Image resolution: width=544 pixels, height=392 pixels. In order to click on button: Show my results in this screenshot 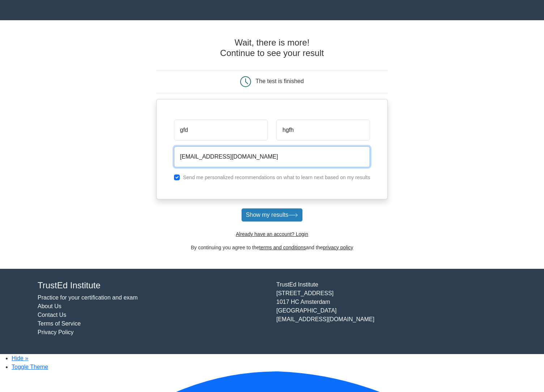, I will do `click(272, 215)`.